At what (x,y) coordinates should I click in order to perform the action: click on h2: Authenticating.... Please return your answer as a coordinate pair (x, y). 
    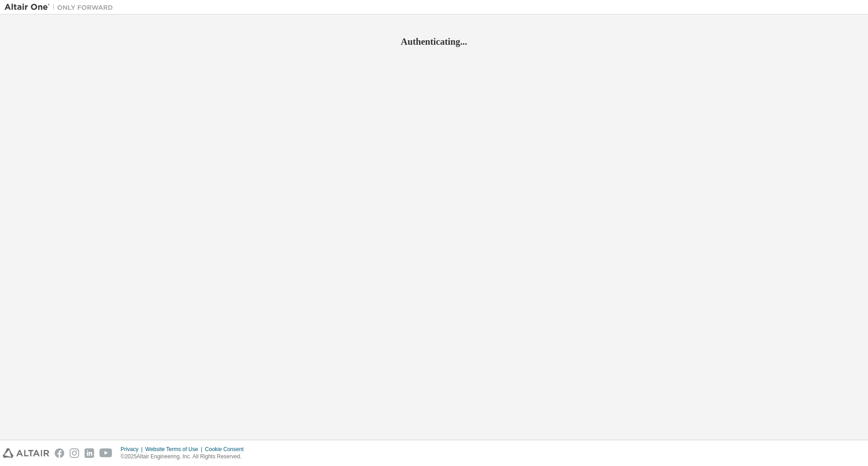
    Looking at the image, I should click on (434, 41).